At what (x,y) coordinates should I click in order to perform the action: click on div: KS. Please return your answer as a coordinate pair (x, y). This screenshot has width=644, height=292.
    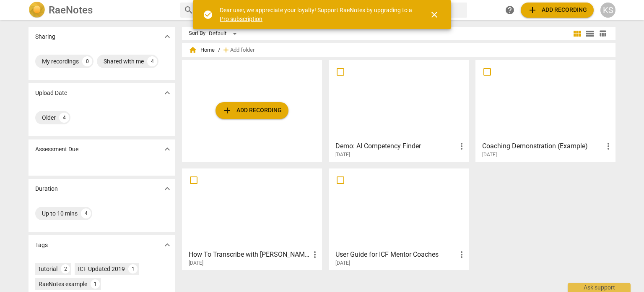
    Looking at the image, I should click on (608, 10).